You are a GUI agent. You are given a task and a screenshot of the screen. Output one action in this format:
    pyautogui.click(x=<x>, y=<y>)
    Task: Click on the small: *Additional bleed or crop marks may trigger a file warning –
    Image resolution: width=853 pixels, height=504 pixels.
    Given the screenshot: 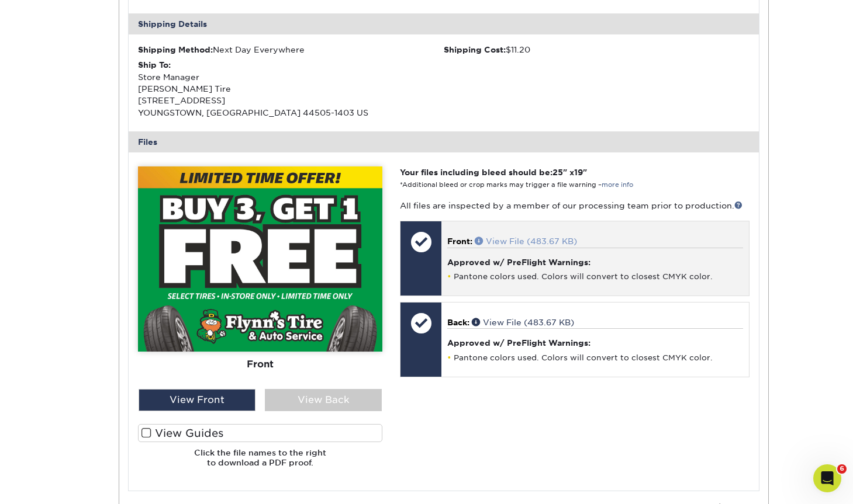 What is the action you would take?
    pyautogui.click(x=516, y=185)
    